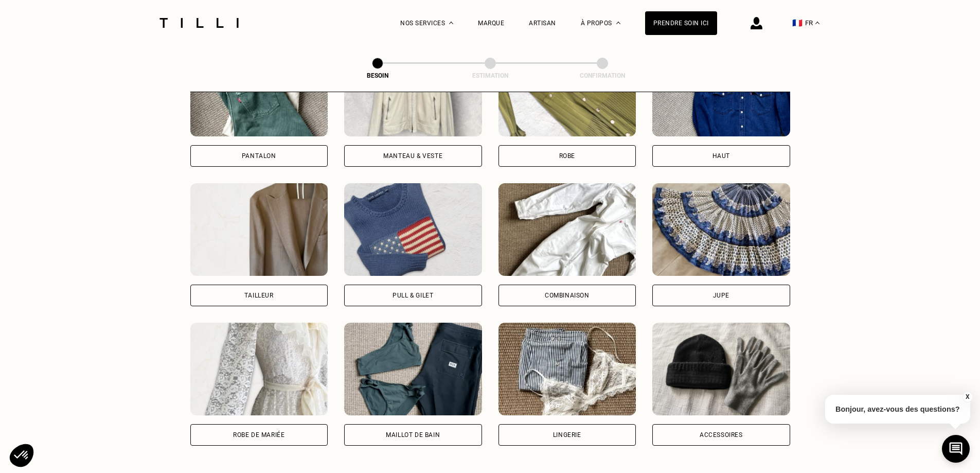 The width and height of the screenshot is (980, 473). What do you see at coordinates (412, 435) in the screenshot?
I see `div: Maillot de bain` at bounding box center [412, 435].